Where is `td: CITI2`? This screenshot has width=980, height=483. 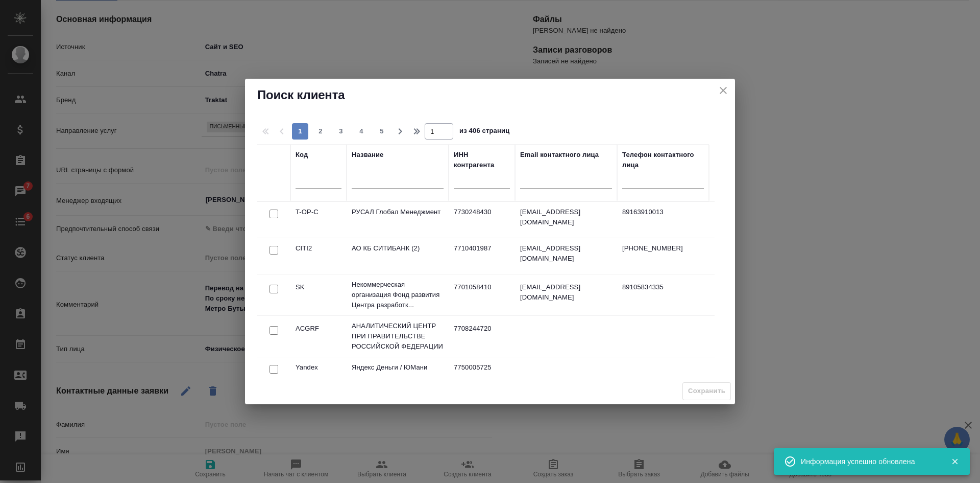 td: CITI2 is located at coordinates (319, 256).